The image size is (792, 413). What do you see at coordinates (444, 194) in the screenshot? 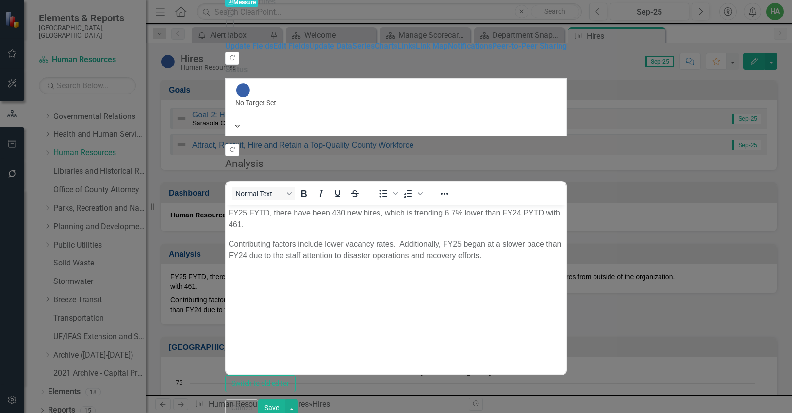
I see `button: Reveal or hide additional toolbar items` at bounding box center [444, 194].